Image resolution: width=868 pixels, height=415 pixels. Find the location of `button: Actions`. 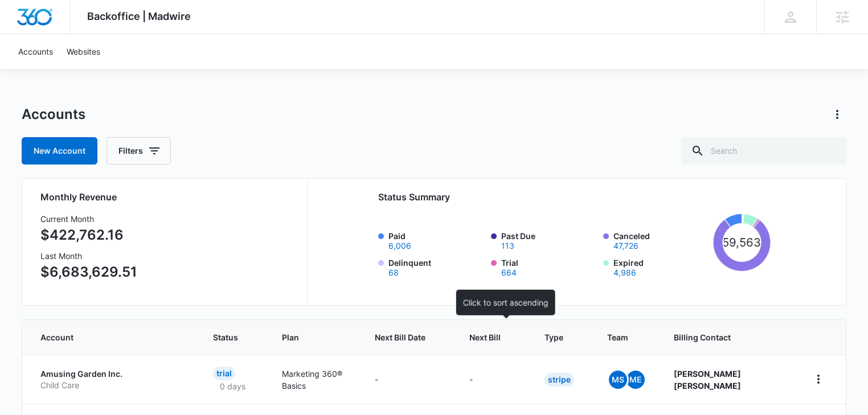

button: Actions is located at coordinates (837, 115).